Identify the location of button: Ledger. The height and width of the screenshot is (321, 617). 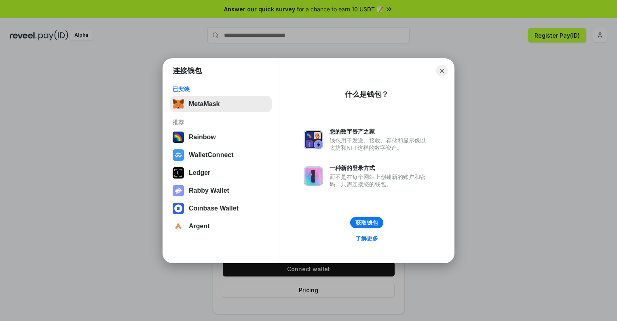
(221, 173).